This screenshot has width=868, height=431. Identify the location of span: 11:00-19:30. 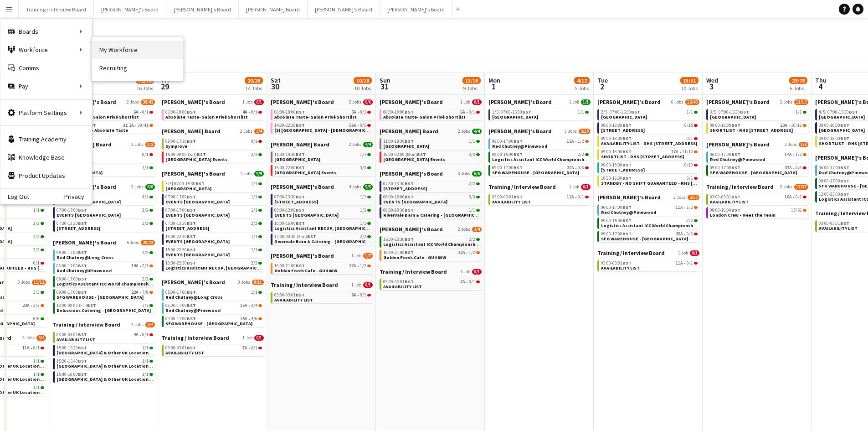
(398, 142).